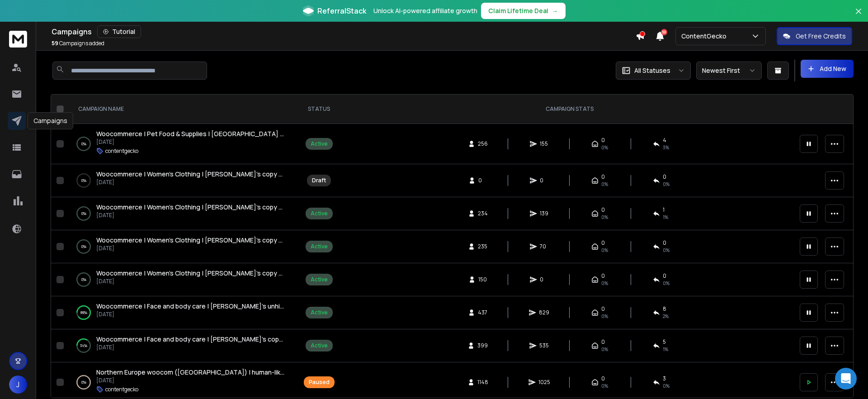 The height and width of the screenshot is (399, 868). I want to click on p: contentgecko, so click(122, 151).